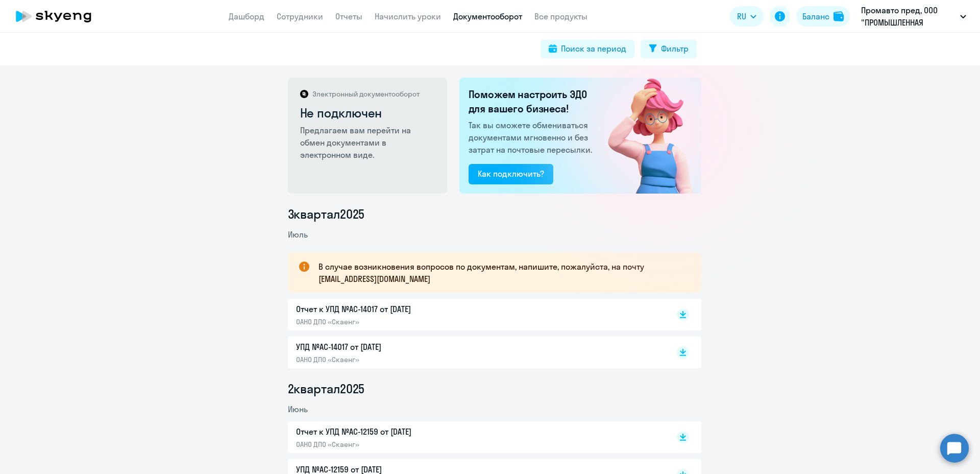  What do you see at coordinates (644, 136) in the screenshot?
I see `img: not_connected` at bounding box center [644, 136].